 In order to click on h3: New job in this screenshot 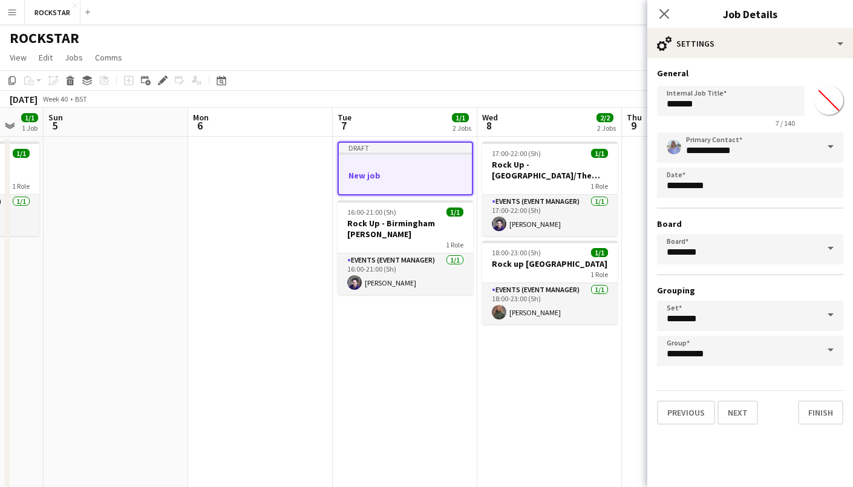, I will do `click(405, 176)`.